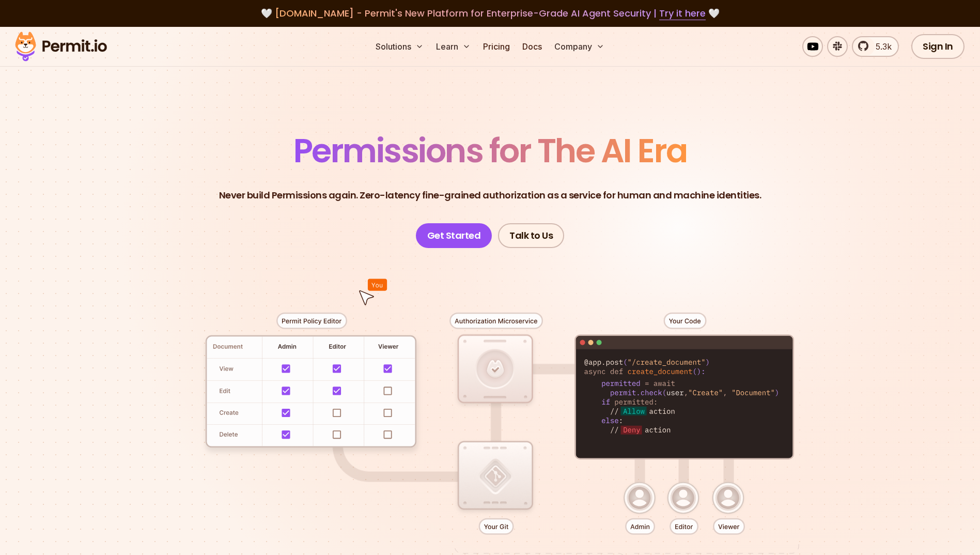  What do you see at coordinates (490, 195) in the screenshot?
I see `p: Never build Permissions again. Zero-latency fine-grained authorization as a service for human and...` at bounding box center [490, 195].